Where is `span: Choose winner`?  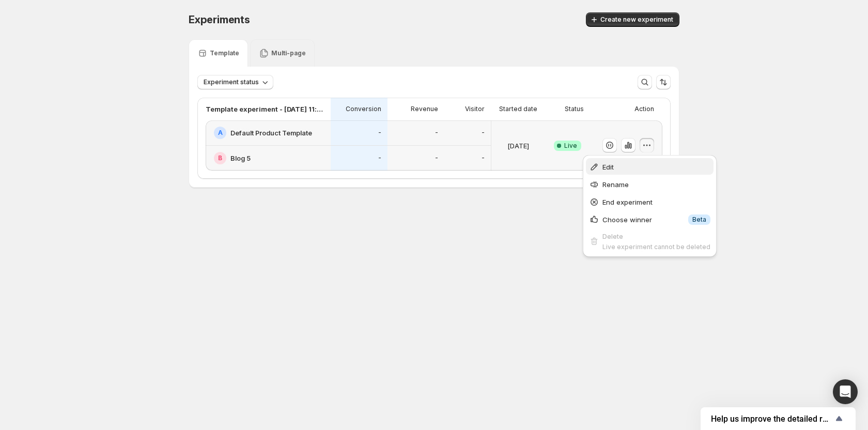 span: Choose winner is located at coordinates (628, 220).